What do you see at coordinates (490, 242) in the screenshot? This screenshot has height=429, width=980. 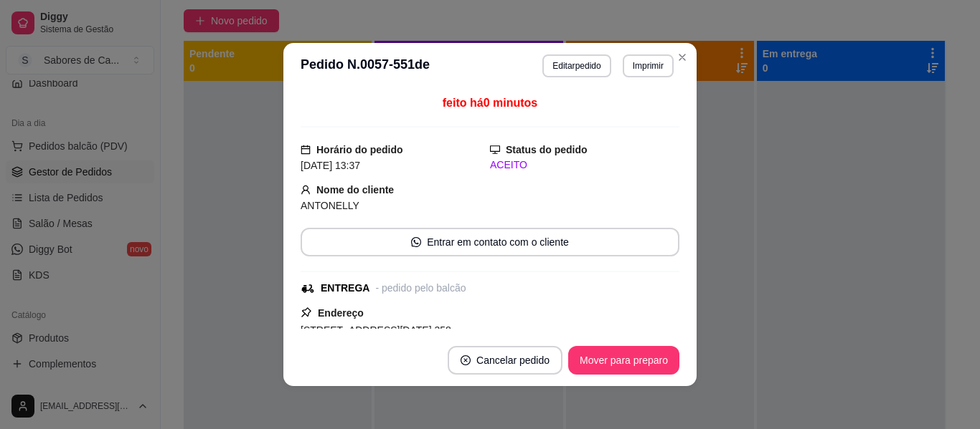 I see `button: whats-appEntrar em contato com o cliente` at bounding box center [490, 242].